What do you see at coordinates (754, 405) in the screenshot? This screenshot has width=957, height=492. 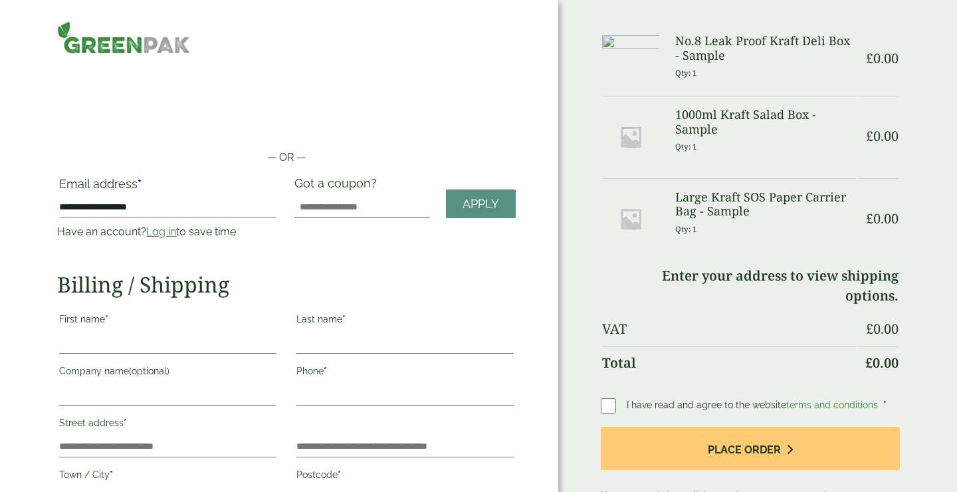 I see `span: I have read and agree to the website` at bounding box center [754, 405].